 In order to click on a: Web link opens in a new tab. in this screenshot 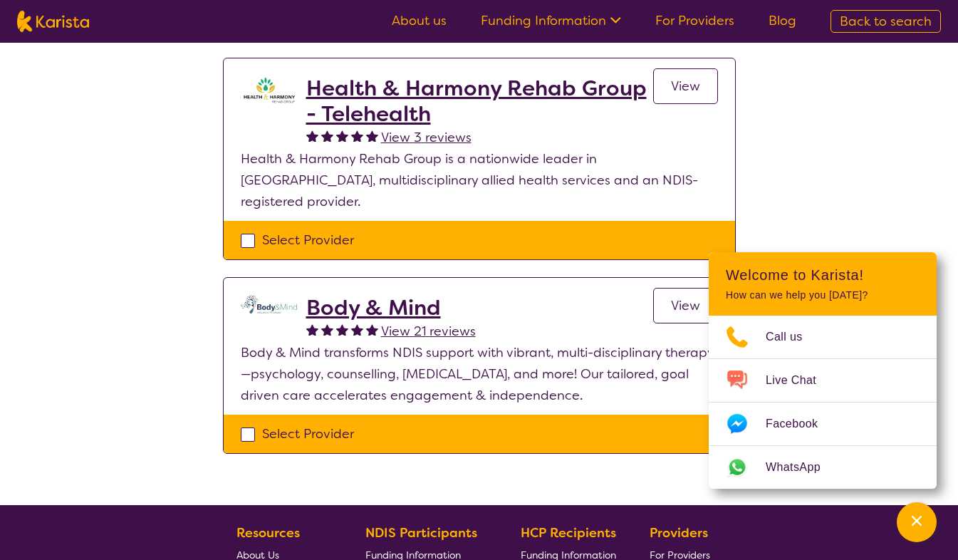, I will do `click(822, 467)`.